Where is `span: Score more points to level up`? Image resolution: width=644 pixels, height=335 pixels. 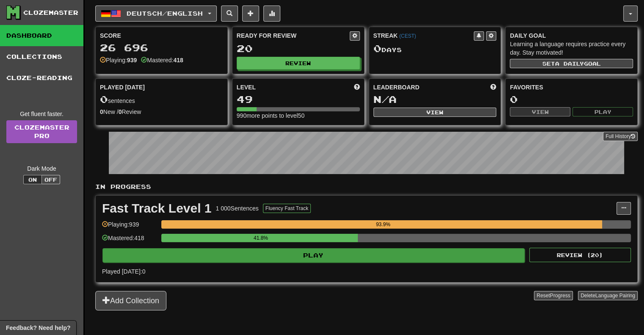 span: Score more points to level up is located at coordinates (357, 87).